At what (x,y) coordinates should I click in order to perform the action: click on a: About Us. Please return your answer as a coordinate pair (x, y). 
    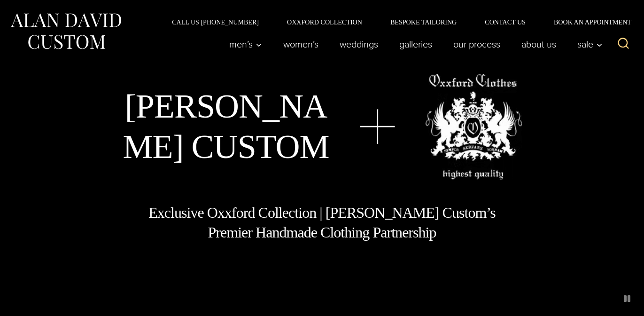
    Looking at the image, I should click on (539, 44).